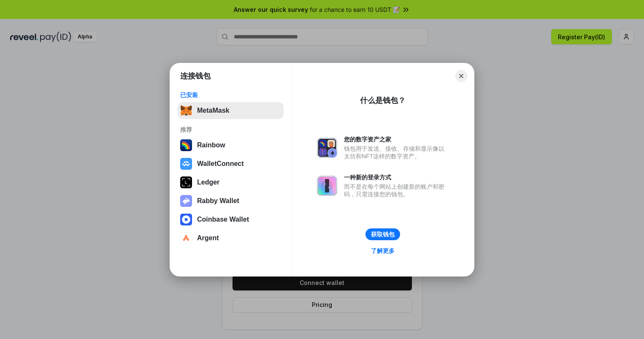  Describe the element at coordinates (383, 251) in the screenshot. I see `div: 了解更多` at that location.